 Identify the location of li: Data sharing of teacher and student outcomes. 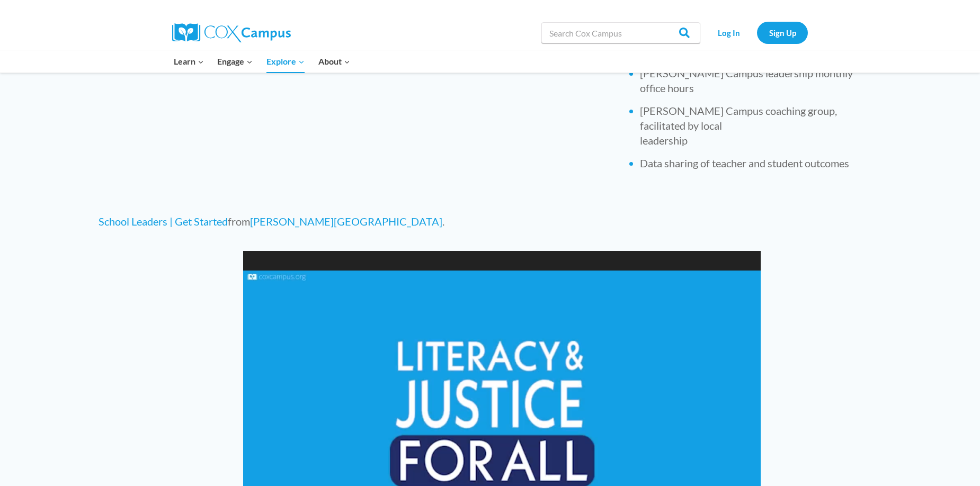
(756, 163).